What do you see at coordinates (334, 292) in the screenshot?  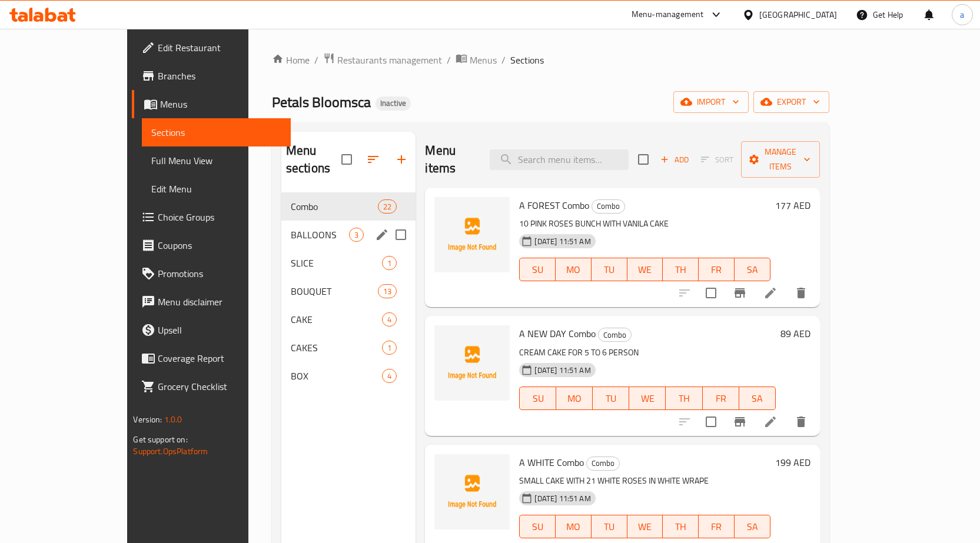 I see `span: BOUQUET` at bounding box center [334, 292].